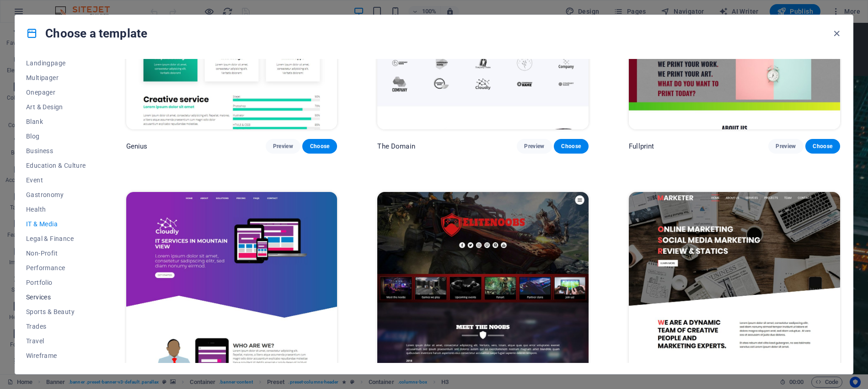  What do you see at coordinates (137, 146) in the screenshot?
I see `p: Genius` at bounding box center [137, 146].